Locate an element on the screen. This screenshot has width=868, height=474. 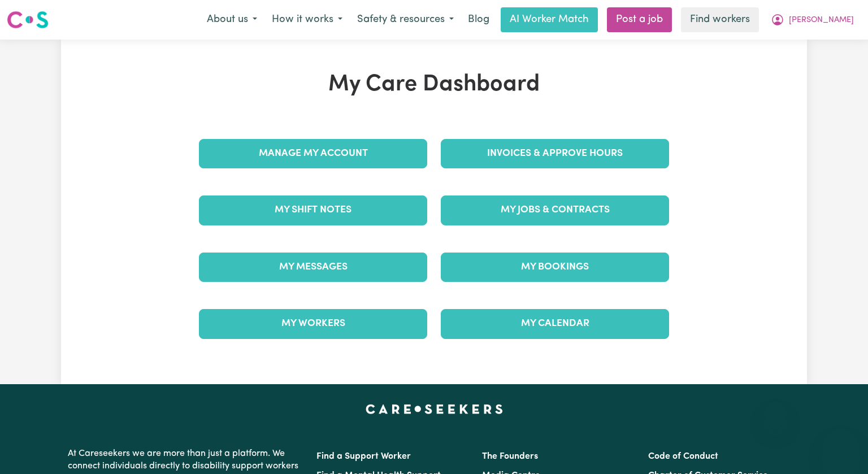
button: Safety & resources is located at coordinates (405, 20).